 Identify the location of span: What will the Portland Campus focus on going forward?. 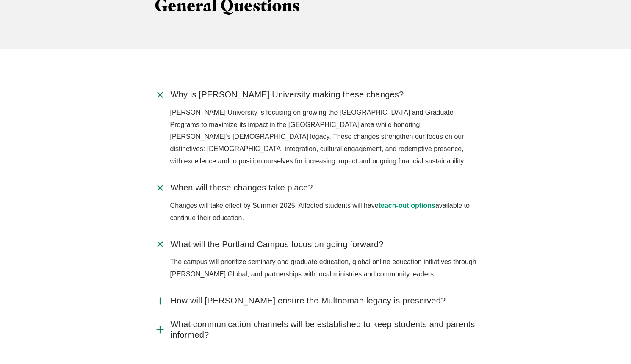
(277, 244).